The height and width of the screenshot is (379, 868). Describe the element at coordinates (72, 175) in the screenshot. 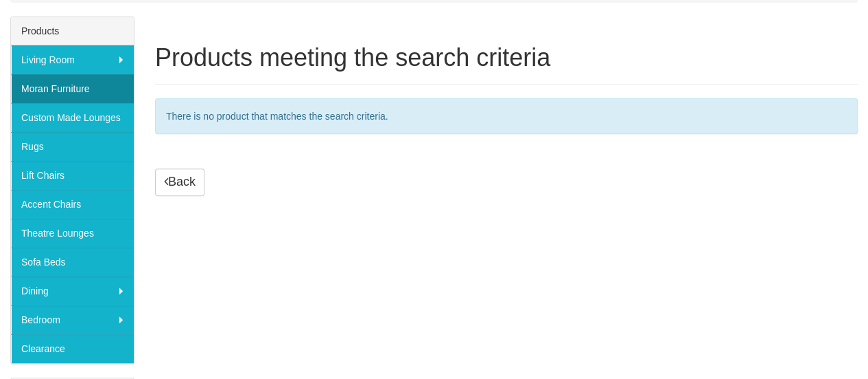

I see `a: Lift Chairs` at that location.